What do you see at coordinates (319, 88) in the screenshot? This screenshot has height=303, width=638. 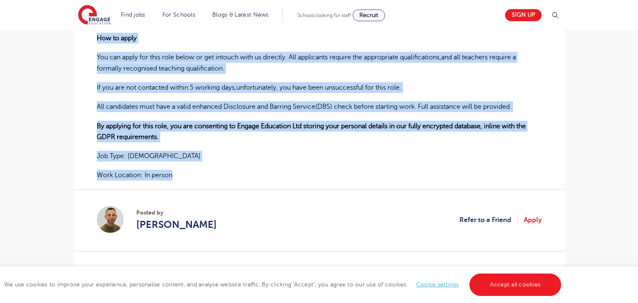 I see `p: If you are not contacted within 5 working days,unfortunately, you have been unsuccessful for this...` at bounding box center [319, 88].